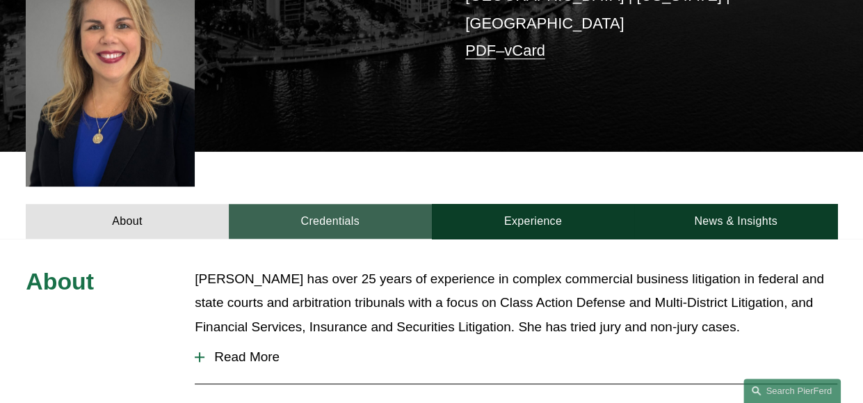  I want to click on a: News & Insights, so click(736, 221).